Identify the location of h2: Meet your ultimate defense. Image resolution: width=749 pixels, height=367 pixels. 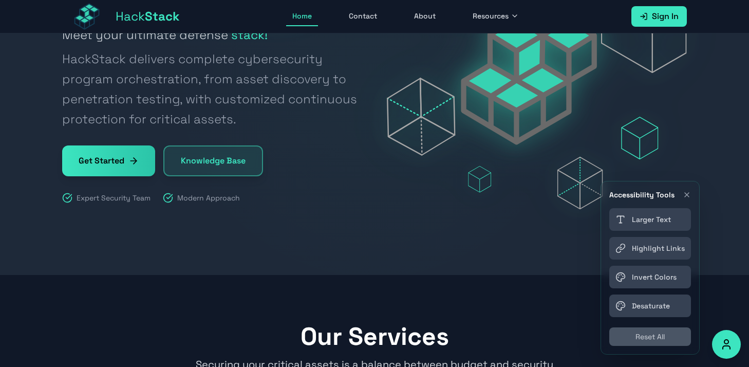
(212, 76).